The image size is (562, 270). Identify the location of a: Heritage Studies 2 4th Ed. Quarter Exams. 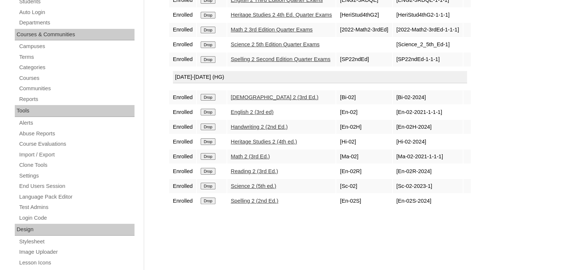
(282, 15).